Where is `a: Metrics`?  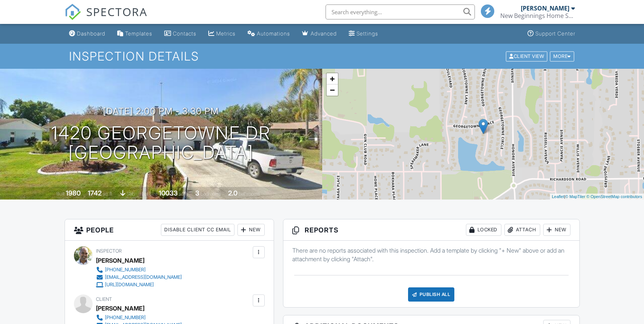
a: Metrics is located at coordinates (222, 34).